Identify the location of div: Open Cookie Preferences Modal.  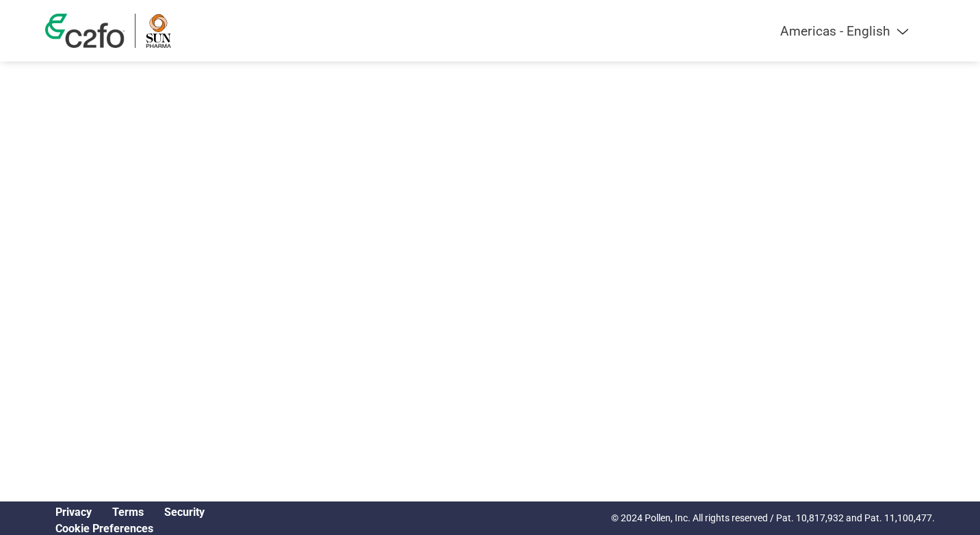
(130, 528).